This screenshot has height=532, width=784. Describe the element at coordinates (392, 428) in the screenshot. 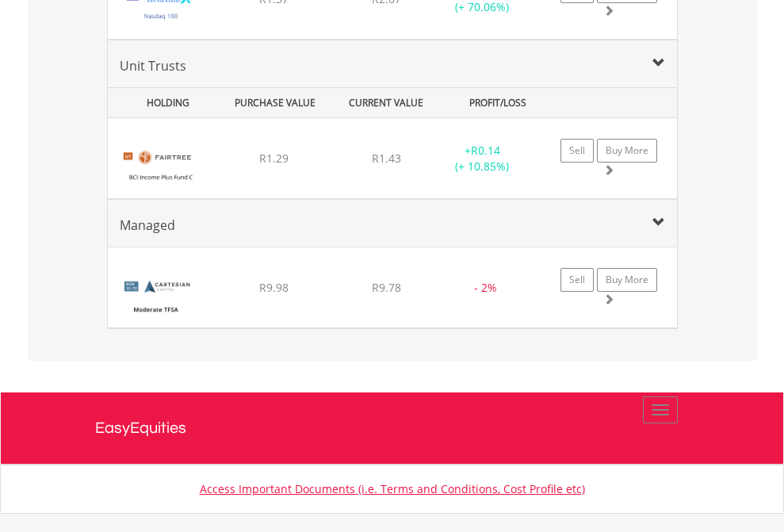

I see `div: EasyEquities` at that location.